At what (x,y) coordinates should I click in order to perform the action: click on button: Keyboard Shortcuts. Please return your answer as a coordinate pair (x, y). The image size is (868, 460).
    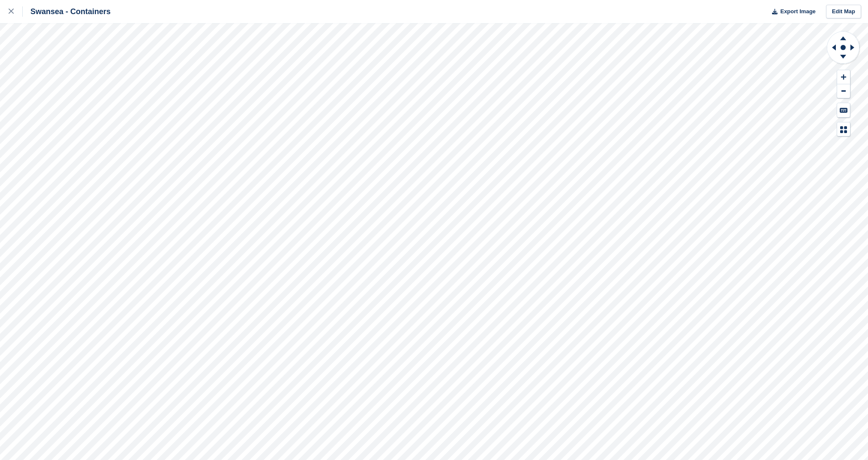
    Looking at the image, I should click on (843, 110).